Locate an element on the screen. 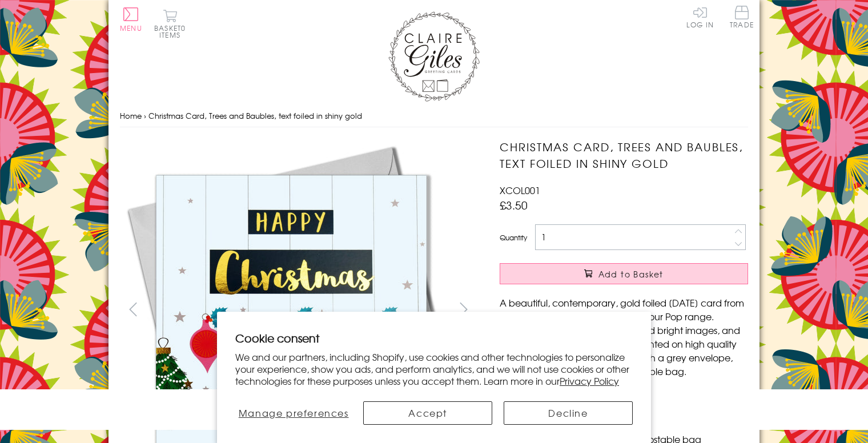 This screenshot has height=443, width=868. a: Log In is located at coordinates (700, 16).